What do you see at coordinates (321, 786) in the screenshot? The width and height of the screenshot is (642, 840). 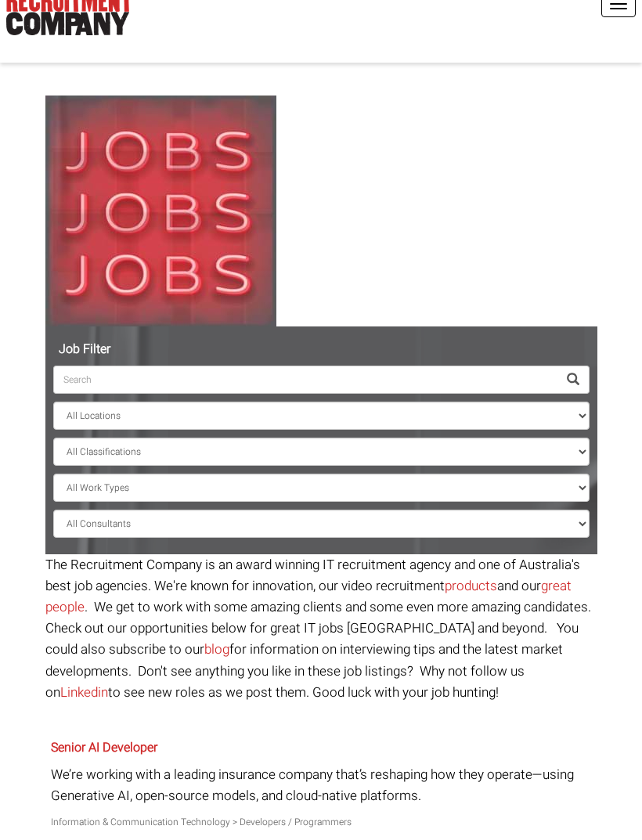 I see `p: We’re working with a leading insurance company that’s reshaping how they operate—using Generative...` at bounding box center [321, 786].